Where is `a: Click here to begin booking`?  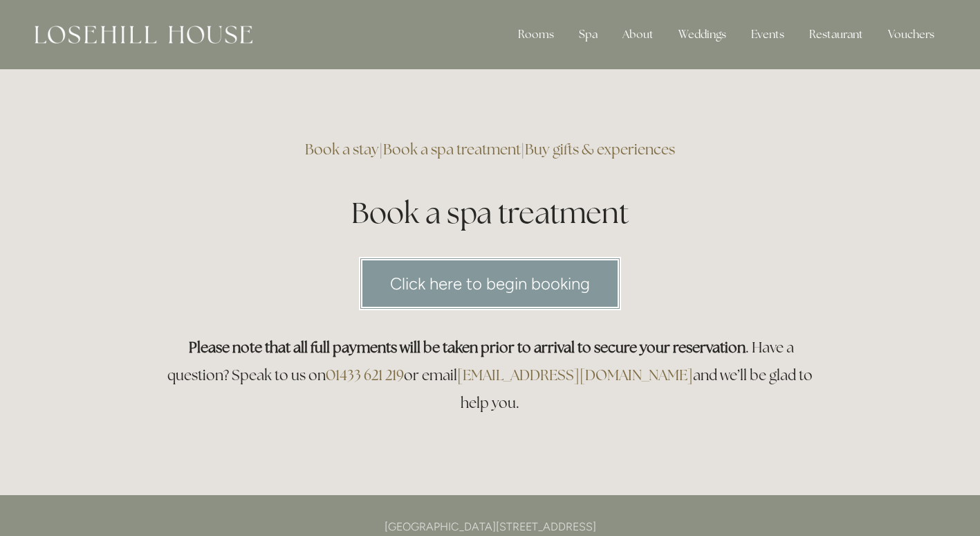
a: Click here to begin booking is located at coordinates (490, 283).